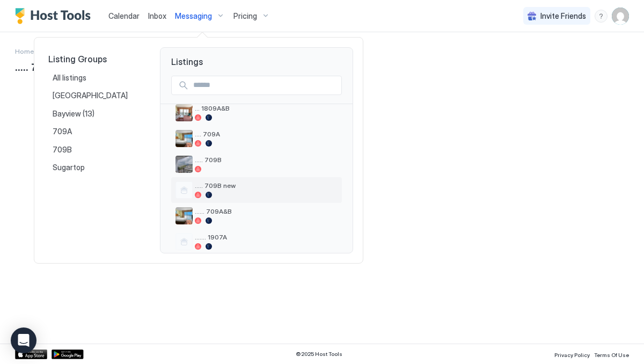 This screenshot has width=644, height=364. What do you see at coordinates (266, 159) in the screenshot?
I see `span: ..... 709B` at bounding box center [266, 159].